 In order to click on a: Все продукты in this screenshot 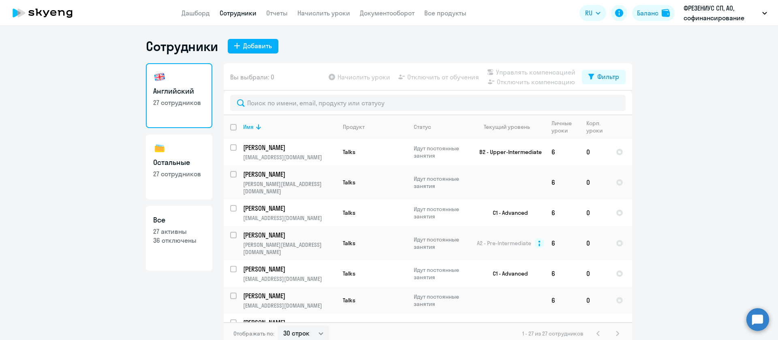, I will do `click(445, 13)`.